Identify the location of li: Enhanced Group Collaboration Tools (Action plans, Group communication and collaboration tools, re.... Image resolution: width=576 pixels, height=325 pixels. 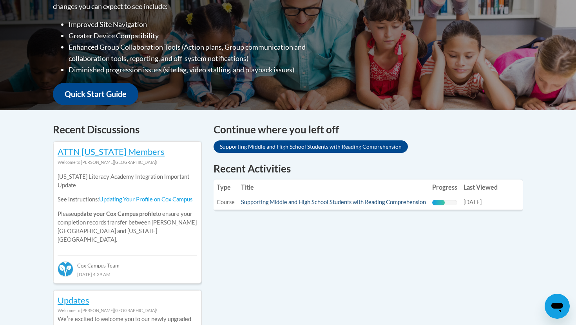
(202, 53).